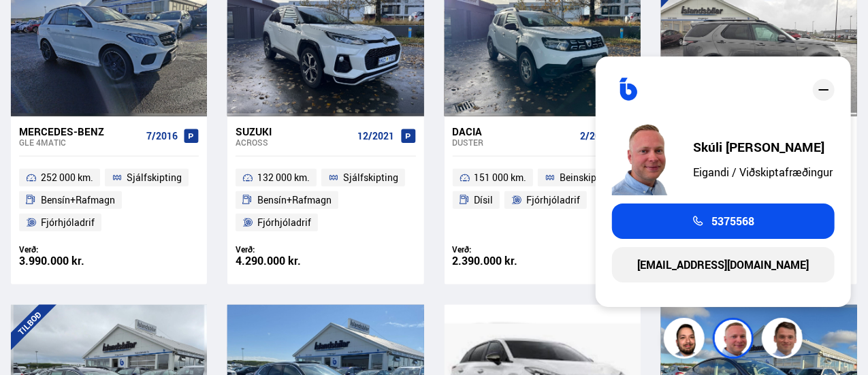  I want to click on span: Beinskipting, so click(586, 178).